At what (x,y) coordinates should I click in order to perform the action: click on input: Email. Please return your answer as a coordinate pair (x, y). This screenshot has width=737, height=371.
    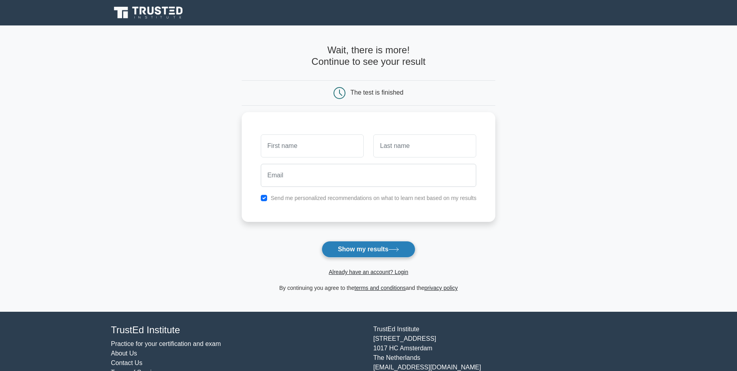
    Looking at the image, I should click on (369, 175).